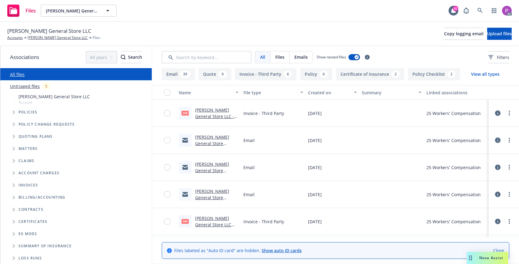 This screenshot has height=264, width=519. What do you see at coordinates (499, 57) in the screenshot?
I see `button: Filters` at bounding box center [499, 57].